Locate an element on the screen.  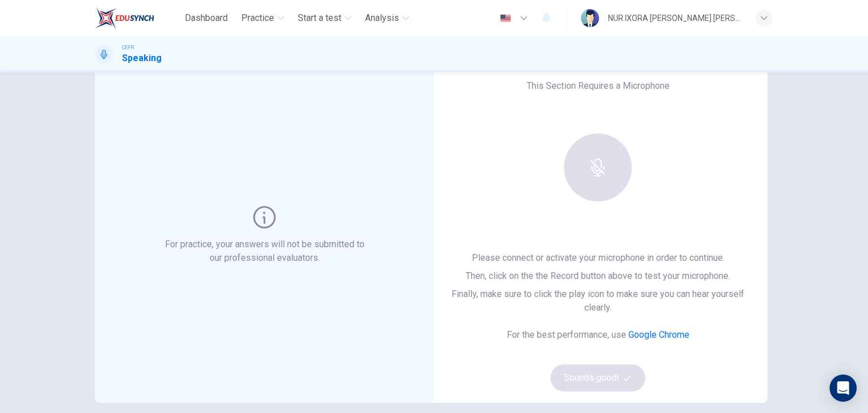
button: Analysis is located at coordinates (387, 18).